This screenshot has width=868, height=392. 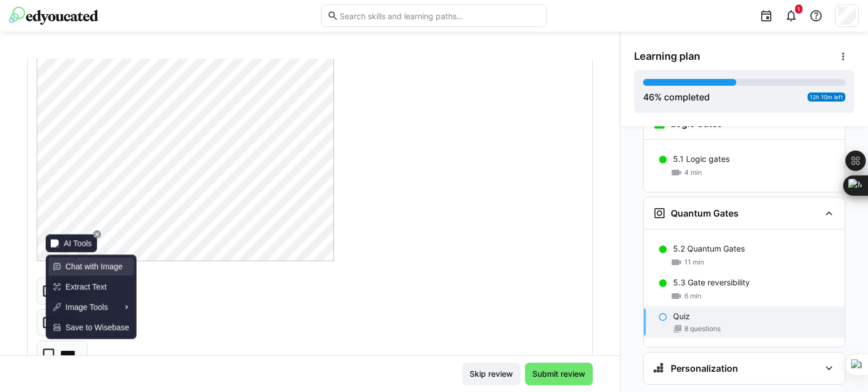 What do you see at coordinates (798, 9) in the screenshot?
I see `span: 1` at bounding box center [798, 9].